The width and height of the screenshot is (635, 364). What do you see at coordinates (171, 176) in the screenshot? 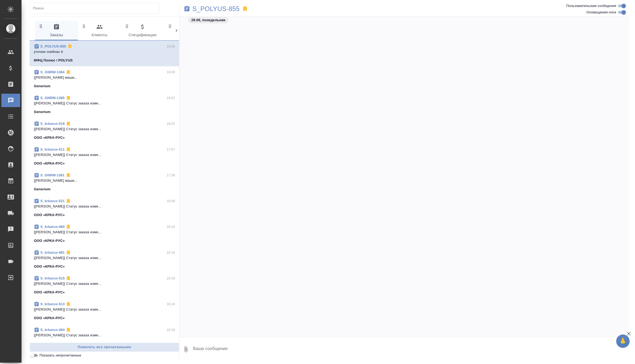
I see `p: 17:38` at bounding box center [171, 176].